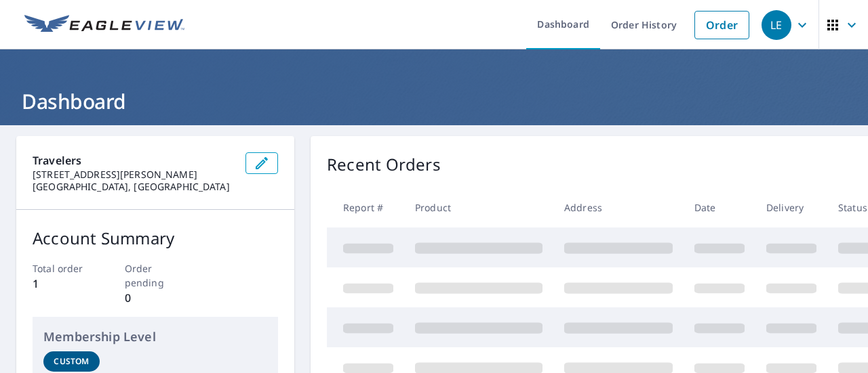 Image resolution: width=868 pixels, height=373 pixels. I want to click on p: Account Summary, so click(156, 239).